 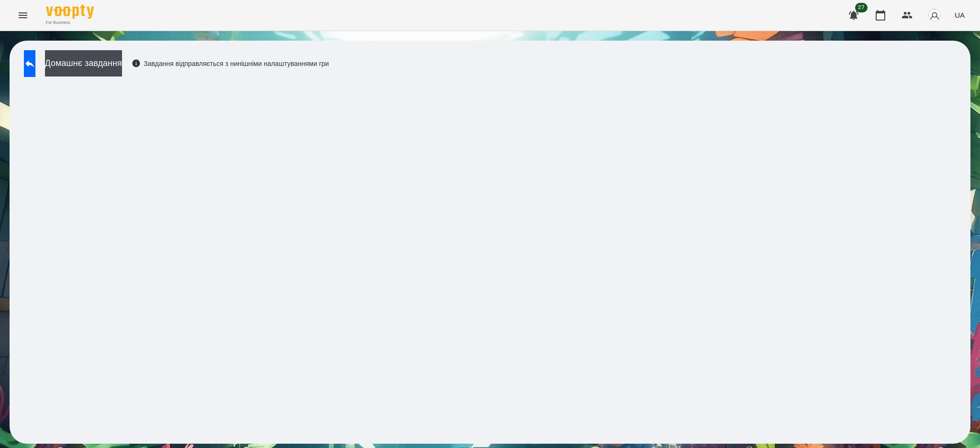 I want to click on img: avatar_s.png, so click(x=935, y=16).